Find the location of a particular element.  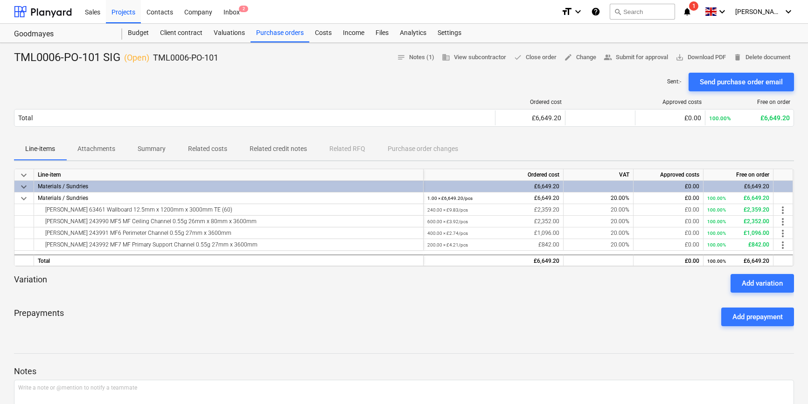

a: Costs is located at coordinates (323, 33).